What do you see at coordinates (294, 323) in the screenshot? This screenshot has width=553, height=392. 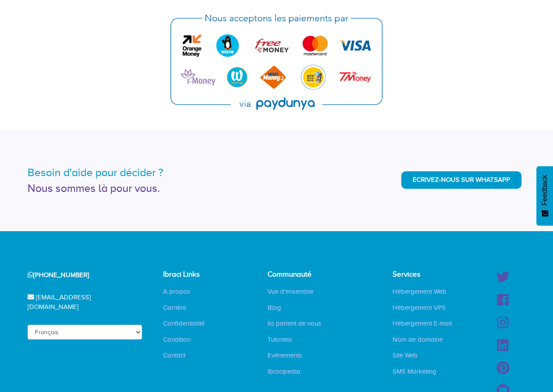 I see `a: Ils parlent de nous` at bounding box center [294, 323].